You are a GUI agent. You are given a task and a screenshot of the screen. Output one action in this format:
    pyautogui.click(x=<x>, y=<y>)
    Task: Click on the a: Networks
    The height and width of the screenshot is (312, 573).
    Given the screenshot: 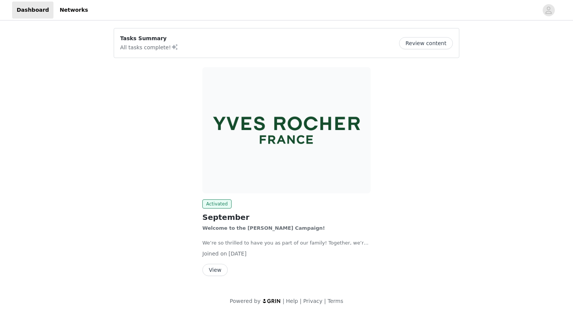 What is the action you would take?
    pyautogui.click(x=73, y=10)
    